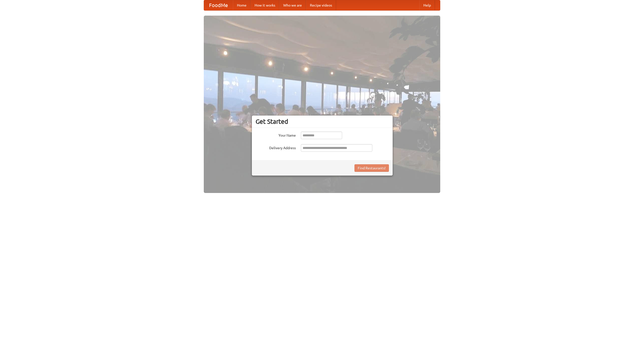 The image size is (644, 356). What do you see at coordinates (218, 5) in the screenshot?
I see `a: FoodMe` at bounding box center [218, 5].